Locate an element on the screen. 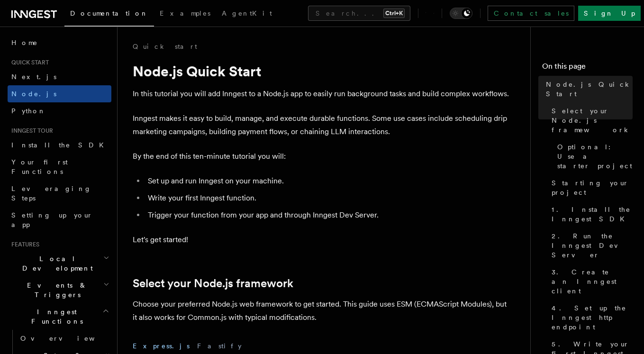 Image resolution: width=644 pixels, height=354 pixels. span: Select your Node.js framework is located at coordinates (592, 120).